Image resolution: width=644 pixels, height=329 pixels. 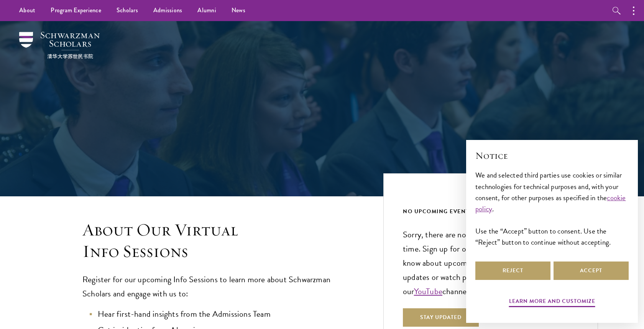 What do you see at coordinates (217, 287) in the screenshot?
I see `p: Register for our upcoming Info Sessions to learn more about Schwarzman Scholars and engage with u...` at bounding box center [217, 287].